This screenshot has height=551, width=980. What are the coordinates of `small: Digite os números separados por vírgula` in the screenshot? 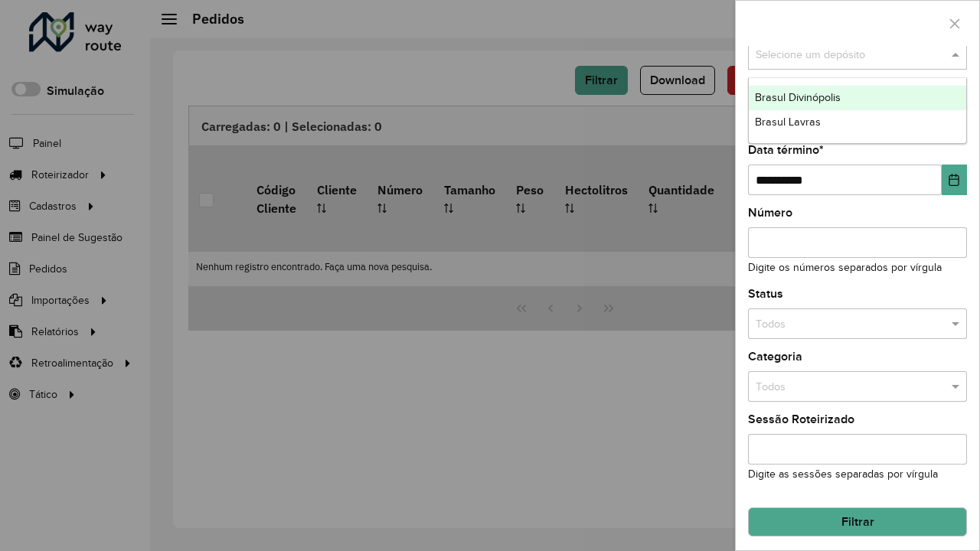 It's located at (845, 267).